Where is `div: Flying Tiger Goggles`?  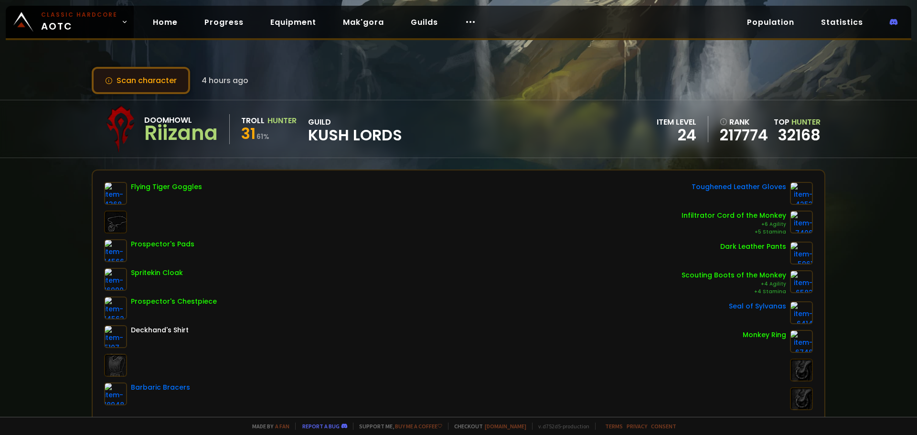 div: Flying Tiger Goggles is located at coordinates (166, 187).